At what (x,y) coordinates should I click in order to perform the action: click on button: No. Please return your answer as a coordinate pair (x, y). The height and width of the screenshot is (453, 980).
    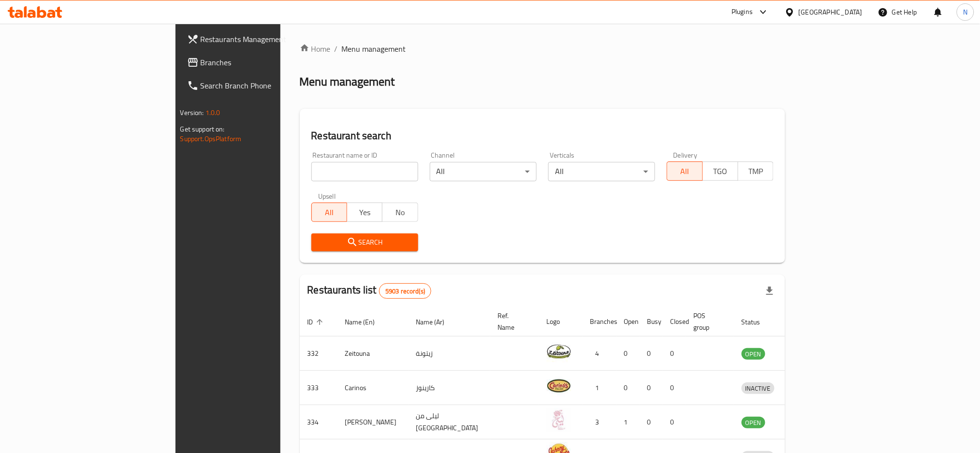
    Looking at the image, I should click on (400, 212).